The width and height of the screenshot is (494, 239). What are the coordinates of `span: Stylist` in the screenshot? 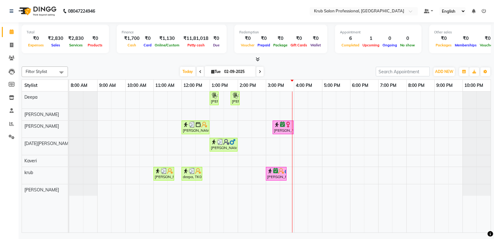 It's located at (31, 85).